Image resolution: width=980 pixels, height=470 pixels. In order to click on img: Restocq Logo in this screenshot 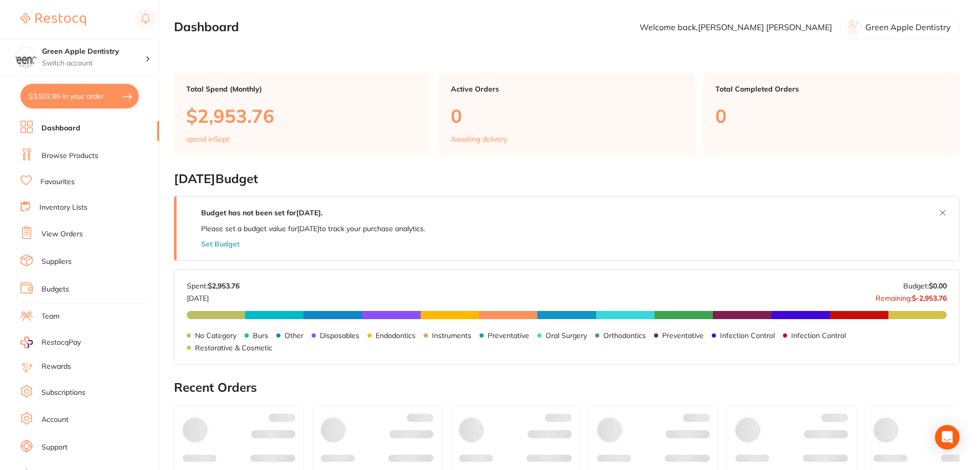, I will do `click(53, 19)`.